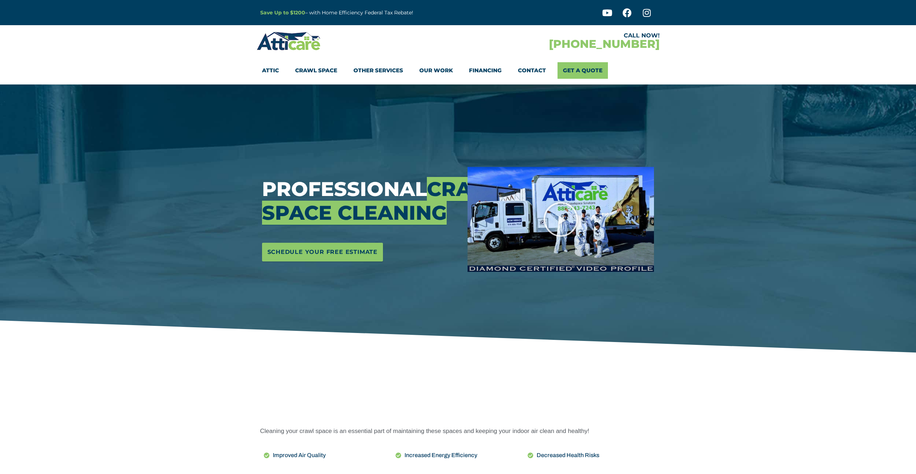  Describe the element at coordinates (458, 431) in the screenshot. I see `p: Cleaning your crawl space is an essential part of maintaining these spaces and keeping your indoo...` at that location.